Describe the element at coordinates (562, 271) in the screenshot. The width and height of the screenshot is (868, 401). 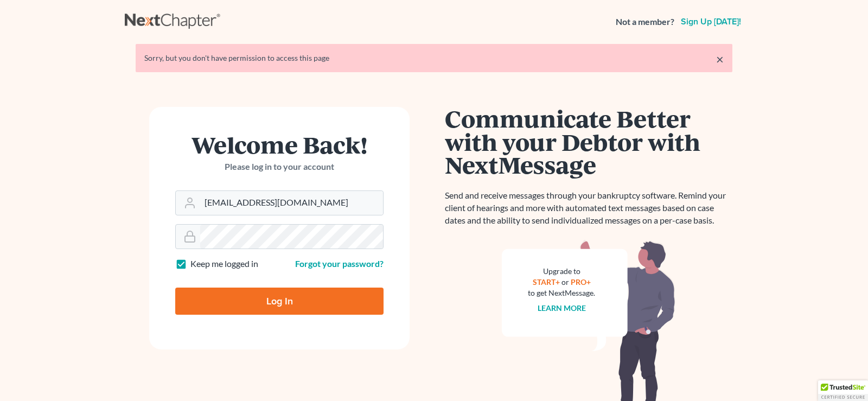
I see `div: Upgrade to` at that location.